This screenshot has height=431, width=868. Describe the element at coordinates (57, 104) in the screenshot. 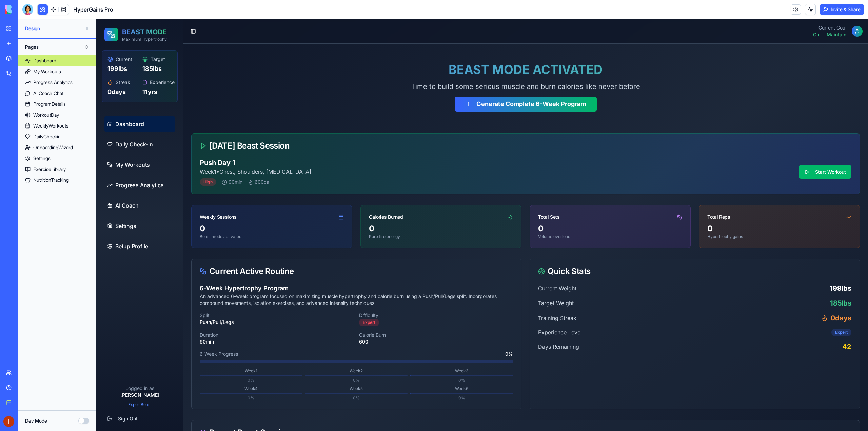

I see `a: ProgramDetails` at that location.